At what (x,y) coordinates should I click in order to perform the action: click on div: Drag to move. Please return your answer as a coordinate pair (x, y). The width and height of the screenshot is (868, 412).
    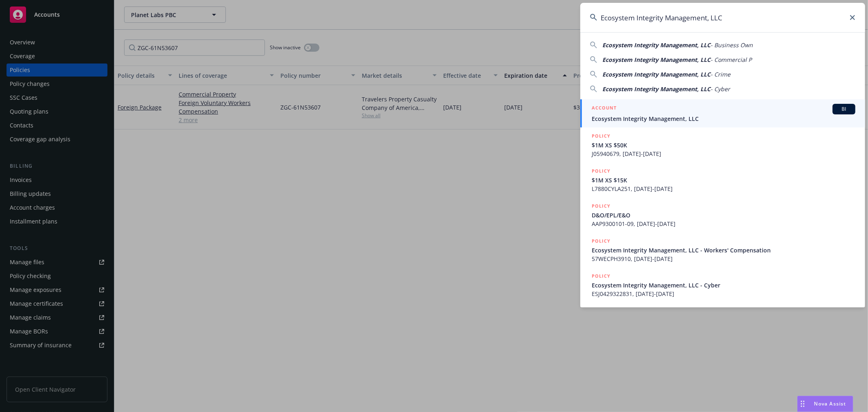
    Looking at the image, I should click on (802, 404).